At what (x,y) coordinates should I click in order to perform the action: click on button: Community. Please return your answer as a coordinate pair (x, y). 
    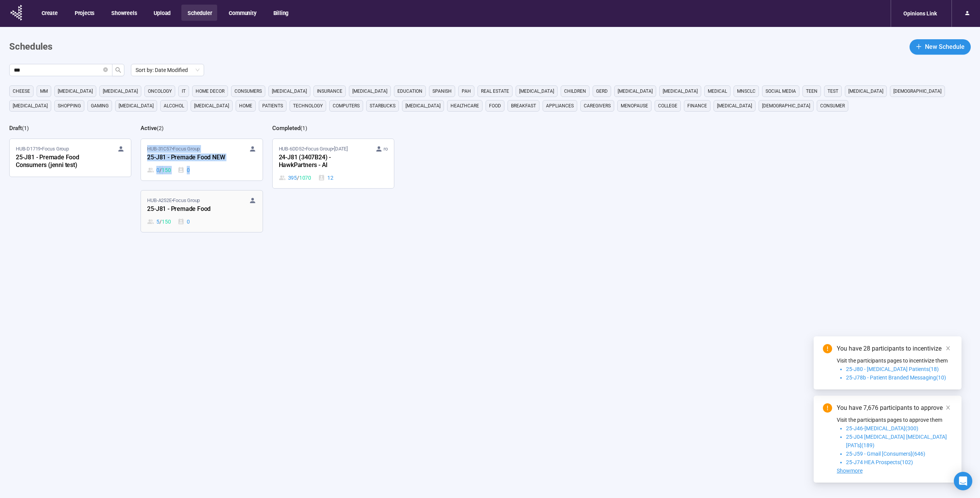
    Looking at the image, I should click on (242, 13).